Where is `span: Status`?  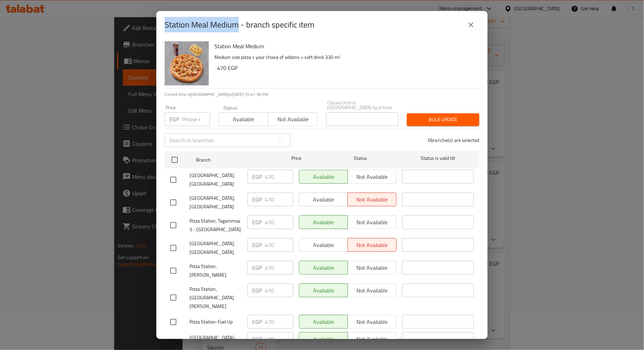 span: Status is located at coordinates (360, 159).